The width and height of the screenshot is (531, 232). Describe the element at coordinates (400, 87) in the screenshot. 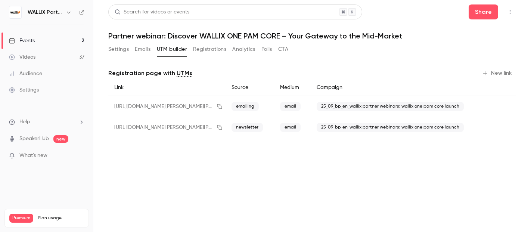

I see `div: Campaign` at that location.